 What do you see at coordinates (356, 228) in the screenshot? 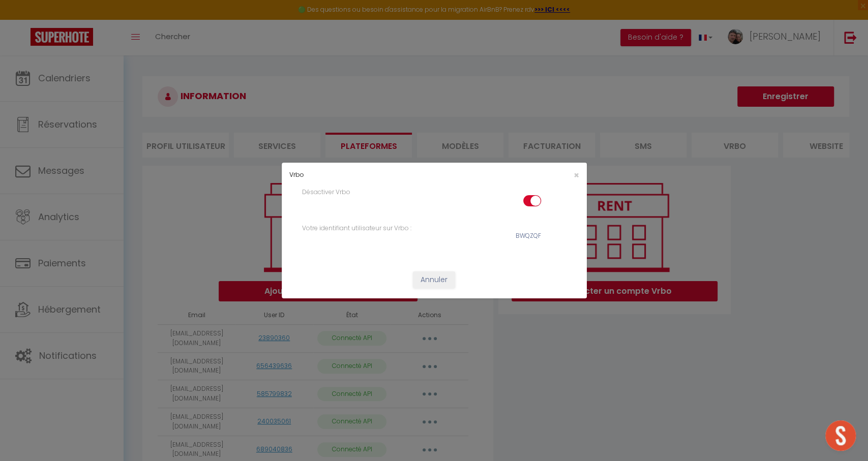
I see `label: Votre identifiant utilisateur sur Vrbo :` at bounding box center [356, 228].